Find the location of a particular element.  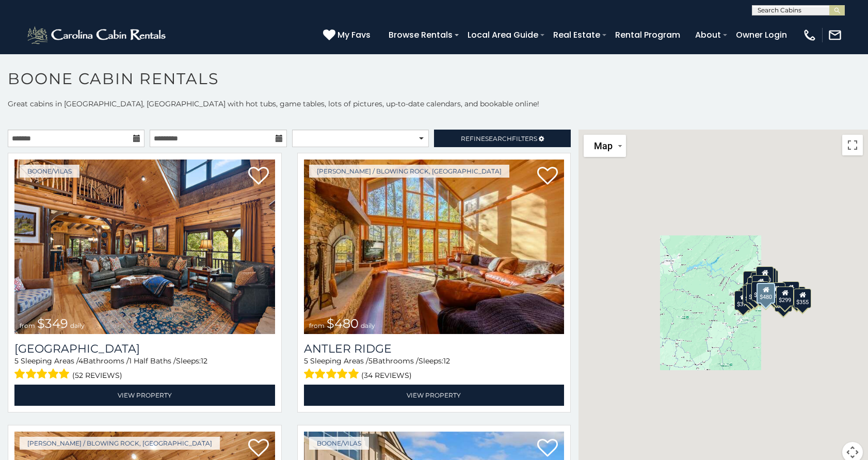

span: My Favs is located at coordinates (354, 34).